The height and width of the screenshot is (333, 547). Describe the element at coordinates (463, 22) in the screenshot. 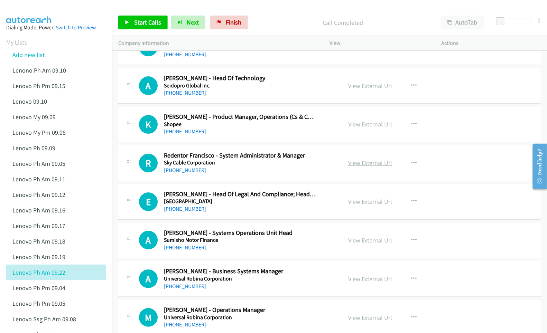

I see `button: AutoTab` at that location.